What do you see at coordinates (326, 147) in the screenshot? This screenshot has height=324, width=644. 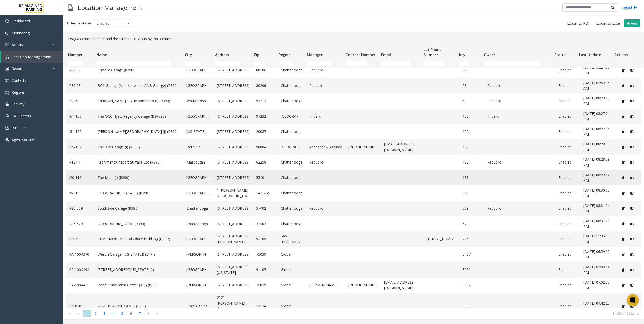 I see `a: Atlabachew Ashinay` at bounding box center [326, 147].